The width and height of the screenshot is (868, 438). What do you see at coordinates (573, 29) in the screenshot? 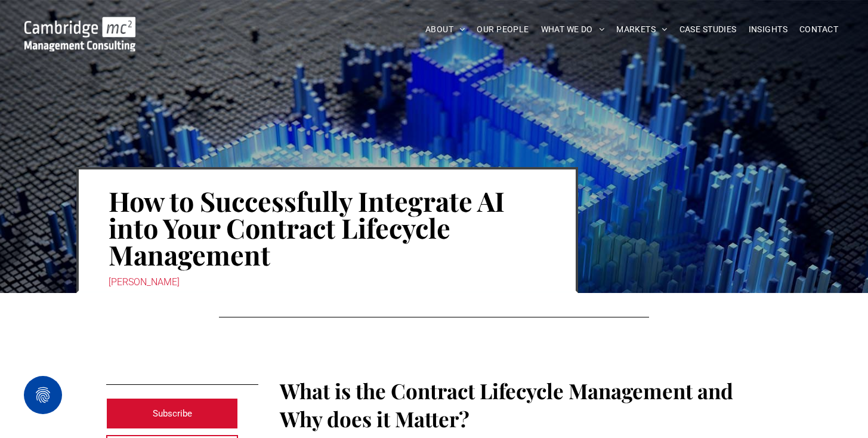
I see `a: WHAT WE DO` at bounding box center [573, 29].